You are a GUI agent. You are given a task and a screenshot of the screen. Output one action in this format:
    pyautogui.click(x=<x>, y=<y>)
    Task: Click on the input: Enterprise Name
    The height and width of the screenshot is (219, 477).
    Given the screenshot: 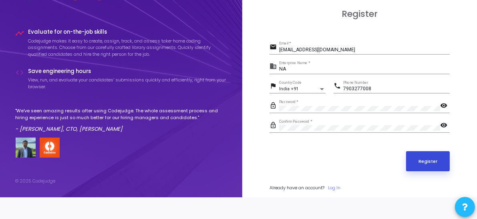 What is the action you would take?
    pyautogui.click(x=365, y=69)
    